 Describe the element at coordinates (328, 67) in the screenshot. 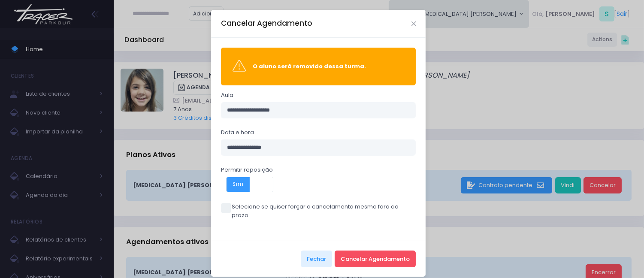

I see `div: O aluno será removido dessa turma.` at that location.